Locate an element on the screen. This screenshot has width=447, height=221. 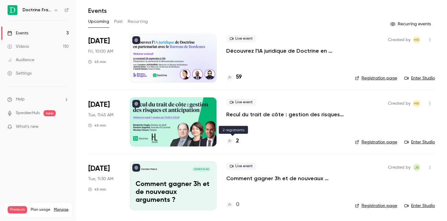
img: Doctrine France is located at coordinates (12, 10).